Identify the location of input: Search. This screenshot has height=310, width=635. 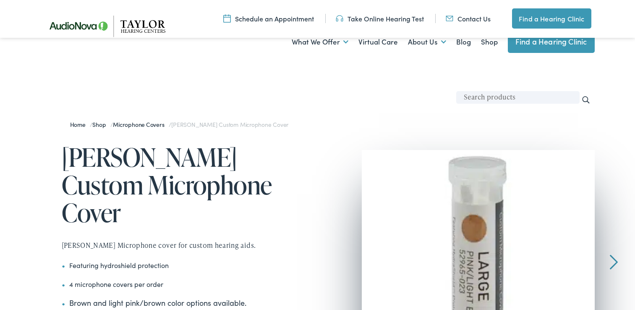
(586, 100).